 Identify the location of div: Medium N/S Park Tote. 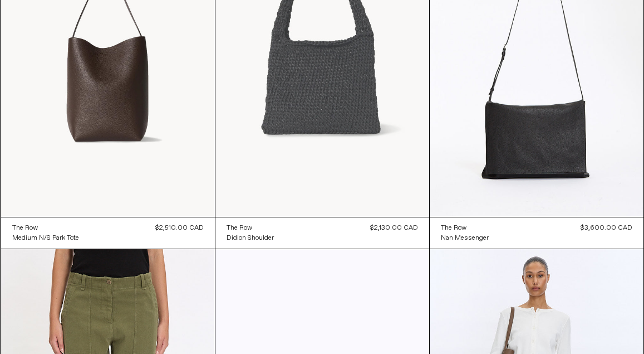
(45, 238).